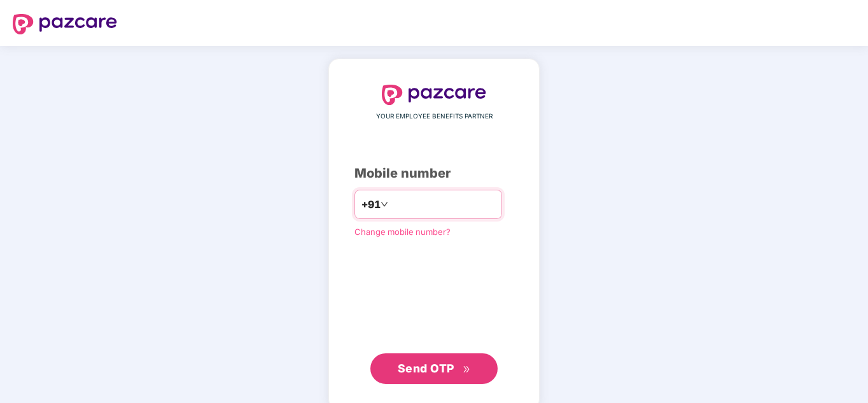 This screenshot has height=403, width=868. What do you see at coordinates (371, 204) in the screenshot?
I see `span: +91` at bounding box center [371, 204].